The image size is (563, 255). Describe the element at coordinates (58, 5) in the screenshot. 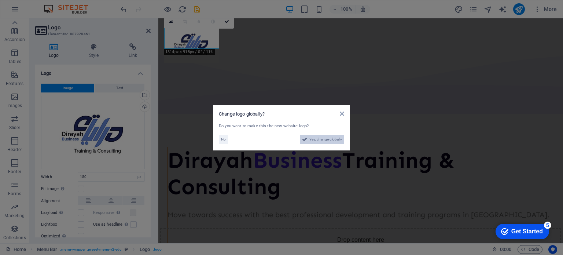

I see `div: 5` at that location.